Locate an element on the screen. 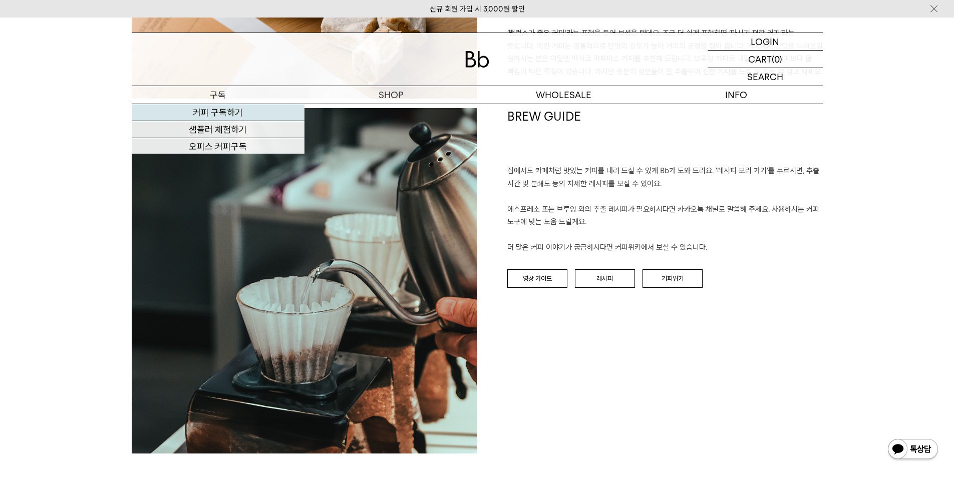  p: SHOP is located at coordinates (391, 95).